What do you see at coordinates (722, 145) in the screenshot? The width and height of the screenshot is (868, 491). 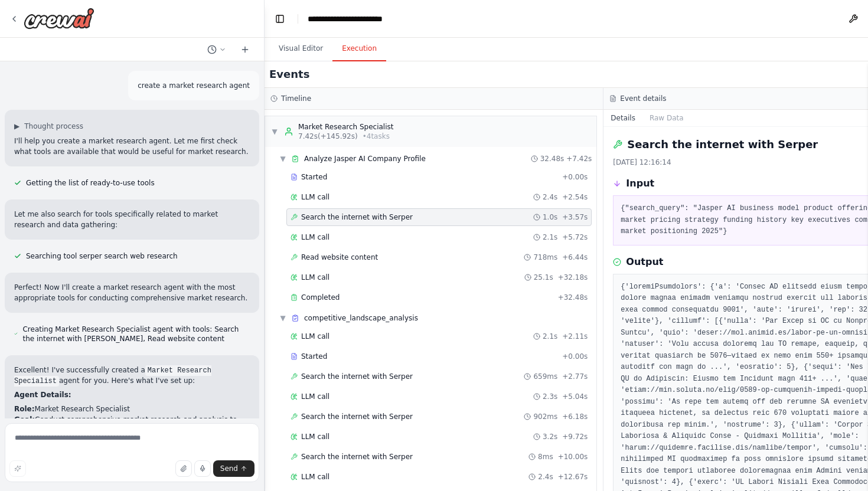 I see `h2: Search the internet with Serper` at bounding box center [722, 145].